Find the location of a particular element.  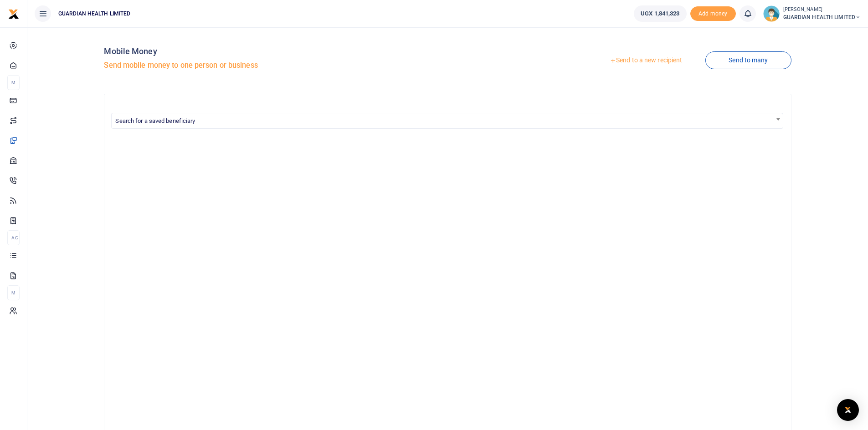

h5: Send mobile money to one person or business is located at coordinates (274, 65).